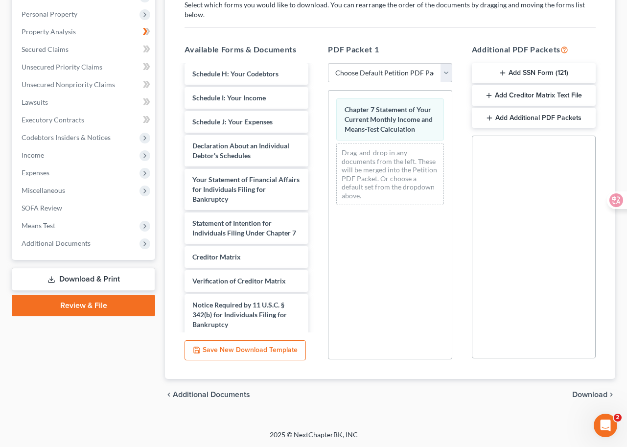  I want to click on a: Unsecured Nonpriority Claims, so click(84, 85).